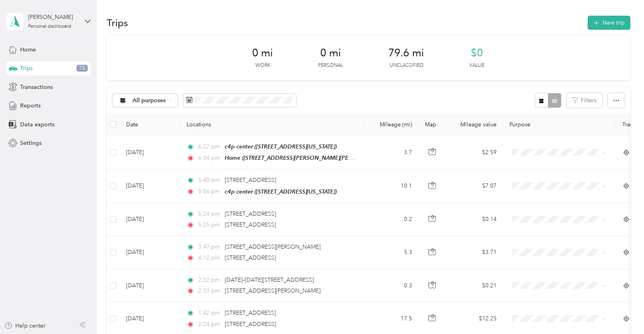  Describe the element at coordinates (117, 23) in the screenshot. I see `h1: Trips` at that location.